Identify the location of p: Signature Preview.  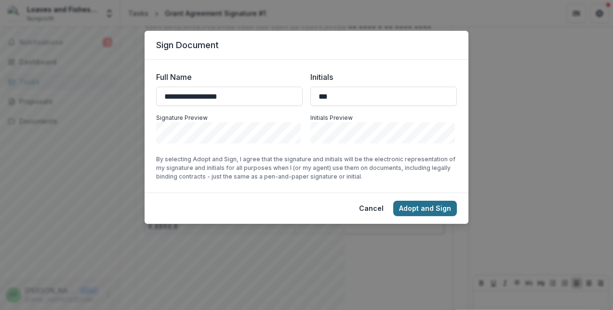
(229, 118).